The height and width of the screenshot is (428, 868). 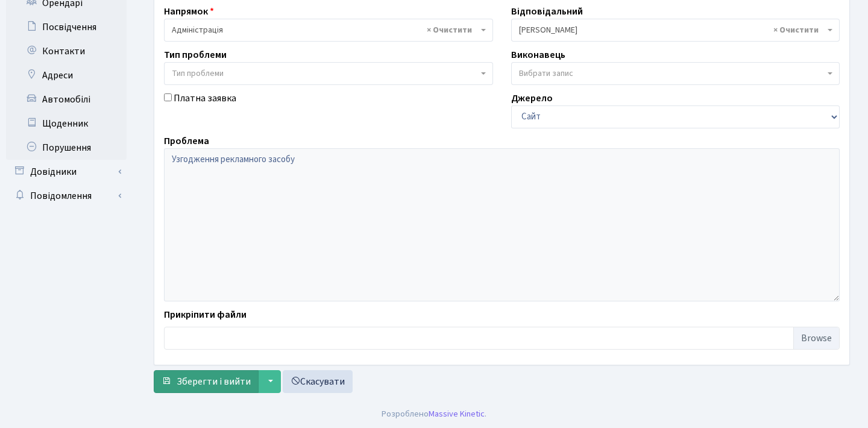 What do you see at coordinates (67, 100) in the screenshot?
I see `a: Автомобілі` at bounding box center [67, 100].